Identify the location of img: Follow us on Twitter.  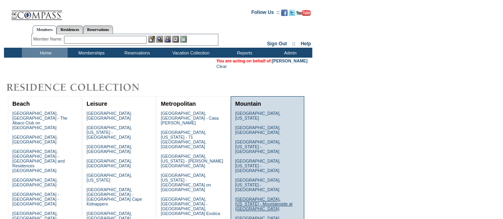
(292, 13).